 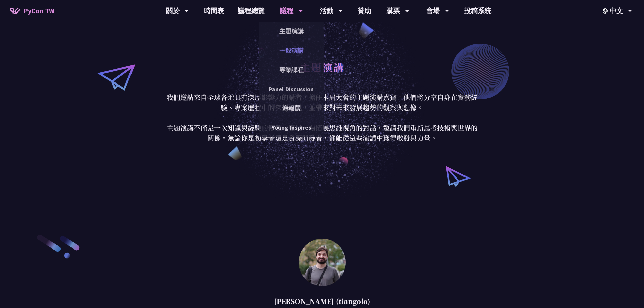 What do you see at coordinates (291, 70) in the screenshot?
I see `a: 專業課程` at bounding box center [291, 70].